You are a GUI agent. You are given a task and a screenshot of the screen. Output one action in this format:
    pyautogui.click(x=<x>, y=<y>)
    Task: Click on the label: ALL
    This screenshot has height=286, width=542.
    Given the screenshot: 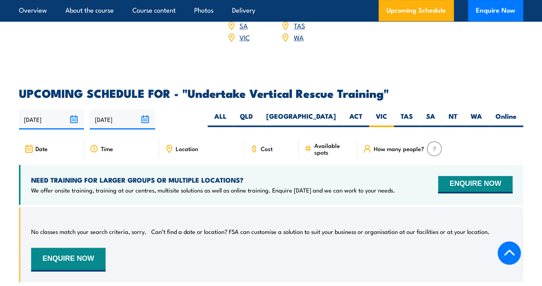 What is the action you would take?
    pyautogui.click(x=220, y=119)
    